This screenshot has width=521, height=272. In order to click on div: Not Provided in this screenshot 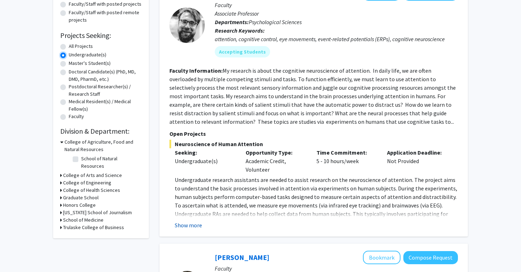, I will do `click(418, 161)`.